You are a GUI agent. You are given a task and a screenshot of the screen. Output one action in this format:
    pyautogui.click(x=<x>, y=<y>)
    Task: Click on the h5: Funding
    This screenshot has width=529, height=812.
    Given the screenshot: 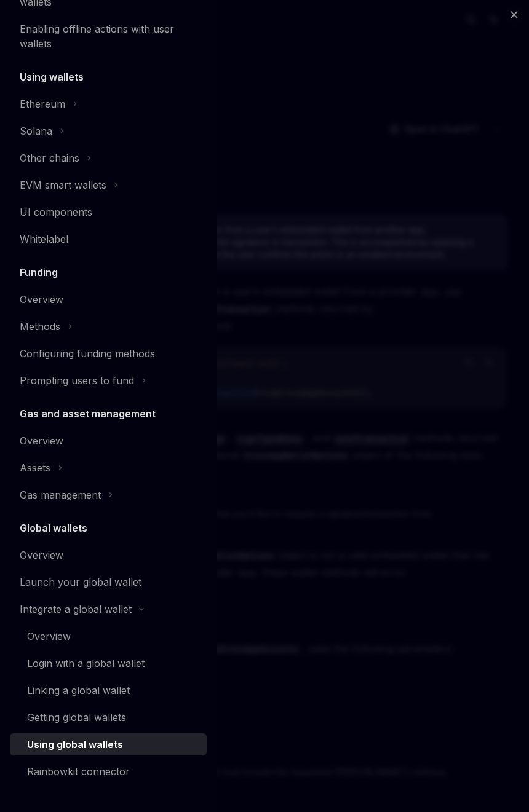 What is the action you would take?
    pyautogui.click(x=39, y=272)
    